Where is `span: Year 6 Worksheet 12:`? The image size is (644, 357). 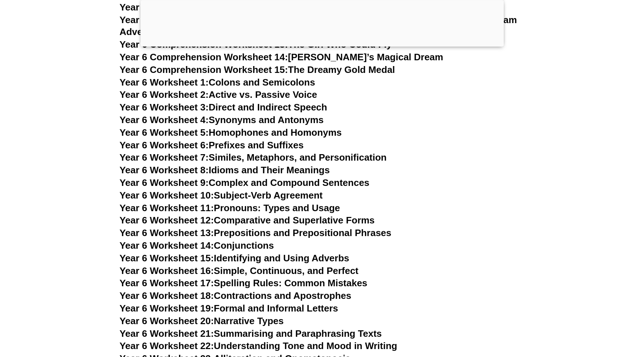 span: Year 6 Worksheet 12: is located at coordinates (167, 220).